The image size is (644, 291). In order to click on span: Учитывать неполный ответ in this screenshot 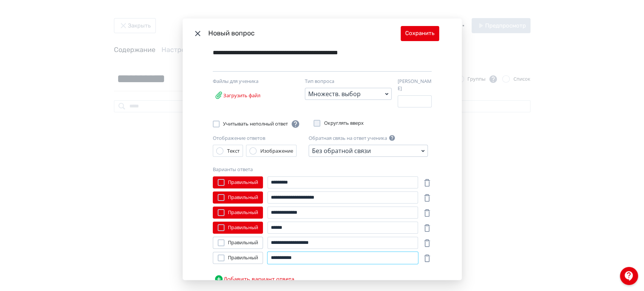, I will do `click(262, 124)`.